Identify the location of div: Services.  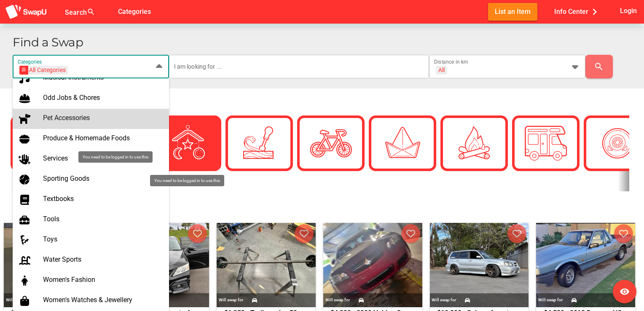
(102, 158).